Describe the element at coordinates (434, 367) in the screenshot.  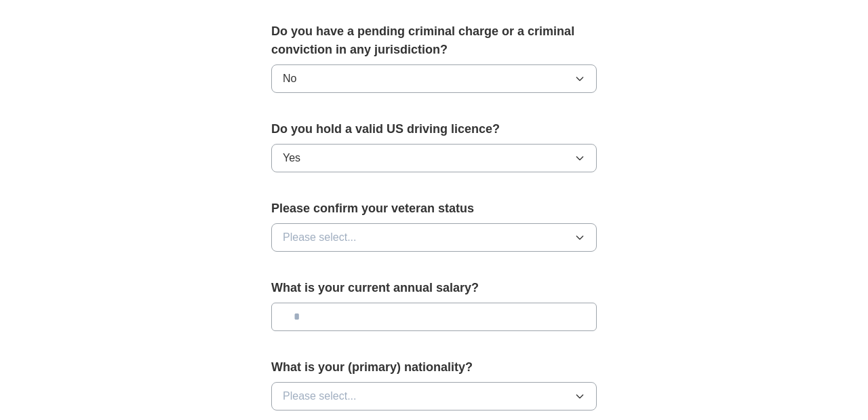
I see `label: What is your (primary) nationality?` at that location.